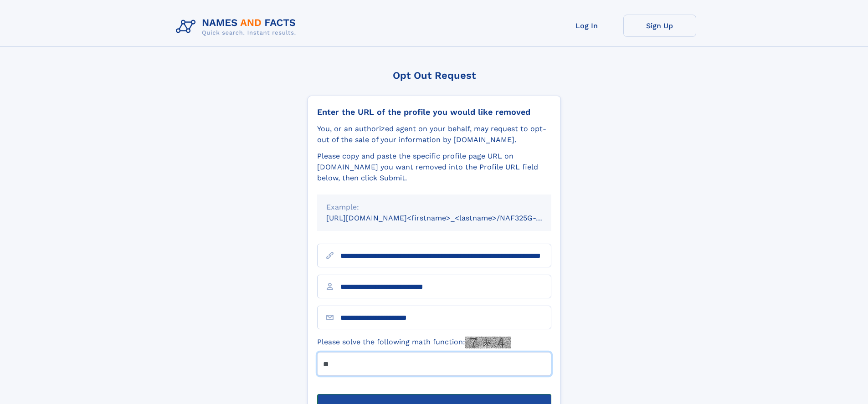  What do you see at coordinates (238, 27) in the screenshot?
I see `img: Logo Names and Facts` at bounding box center [238, 27].